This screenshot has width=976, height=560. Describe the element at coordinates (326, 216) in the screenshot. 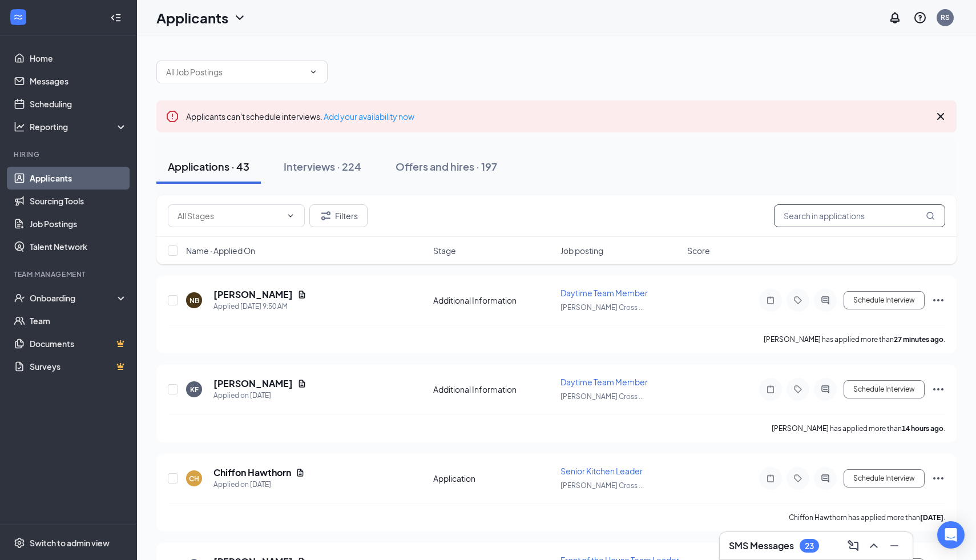

I see `svg: Filter` at that location.